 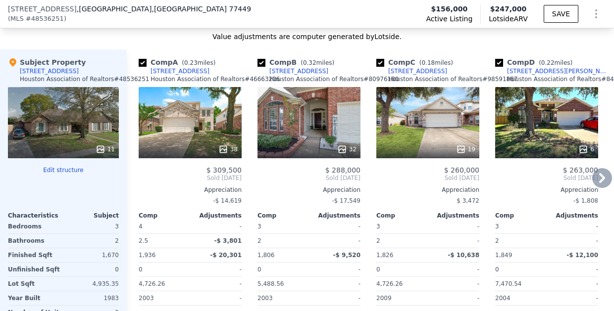 I want to click on div: 6, so click(x=586, y=150).